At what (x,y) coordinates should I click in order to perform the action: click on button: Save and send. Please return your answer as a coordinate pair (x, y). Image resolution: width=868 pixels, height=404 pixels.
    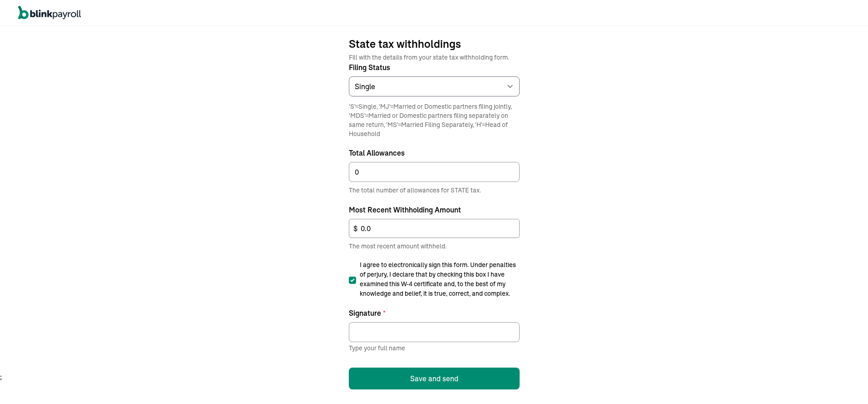
    Looking at the image, I should click on (434, 378).